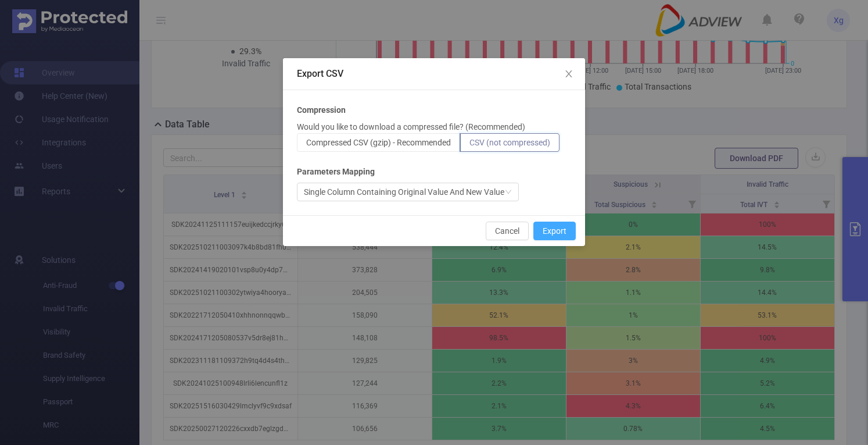 Image resolution: width=868 pixels, height=445 pixels. I want to click on button: Close, so click(569, 75).